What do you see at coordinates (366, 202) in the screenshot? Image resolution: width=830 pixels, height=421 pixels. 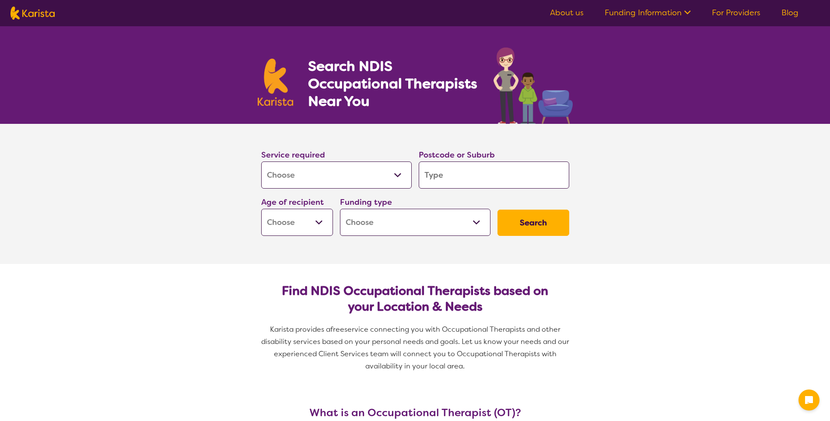 I see `label: Funding type` at bounding box center [366, 202].